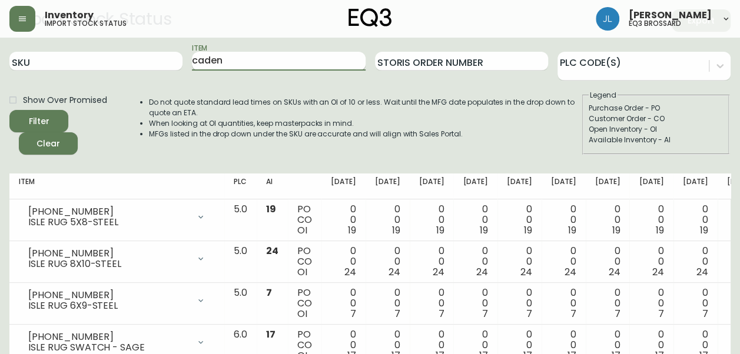  I want to click on th: AI, so click(272, 187).